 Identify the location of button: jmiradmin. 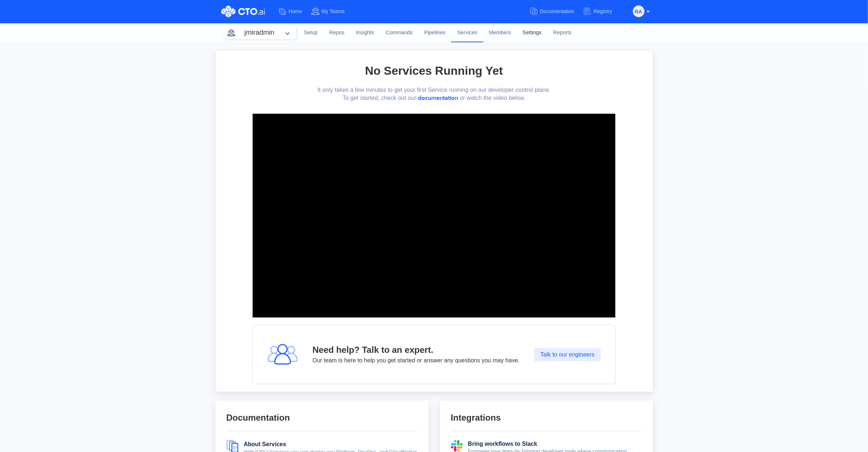
(259, 32).